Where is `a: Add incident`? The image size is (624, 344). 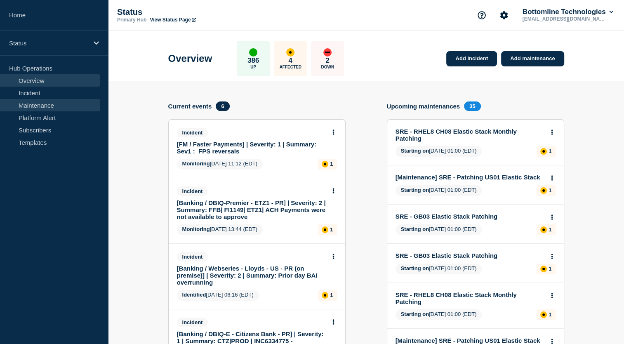 a: Add incident is located at coordinates (472, 59).